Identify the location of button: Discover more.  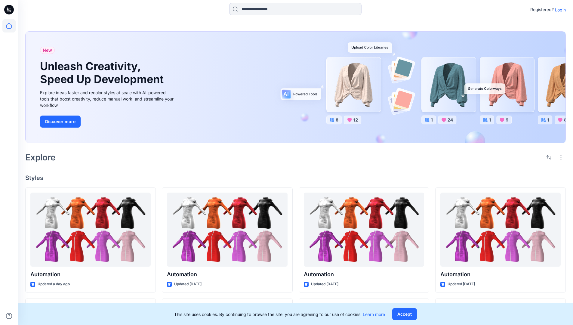
(60, 121).